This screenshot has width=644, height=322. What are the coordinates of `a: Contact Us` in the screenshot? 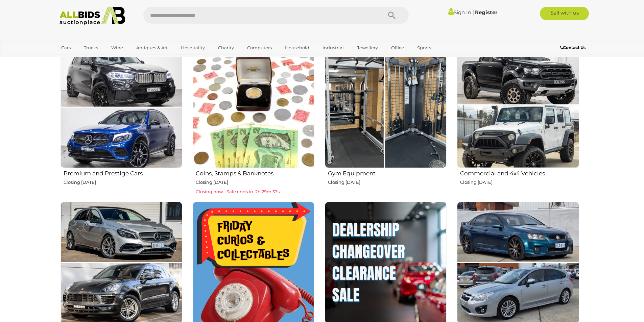 It's located at (574, 48).